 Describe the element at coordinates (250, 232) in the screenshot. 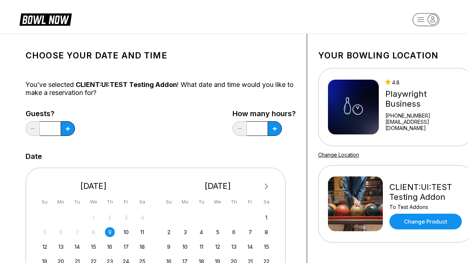

I see `div: Choose Friday, November 7th, 2025` at that location.